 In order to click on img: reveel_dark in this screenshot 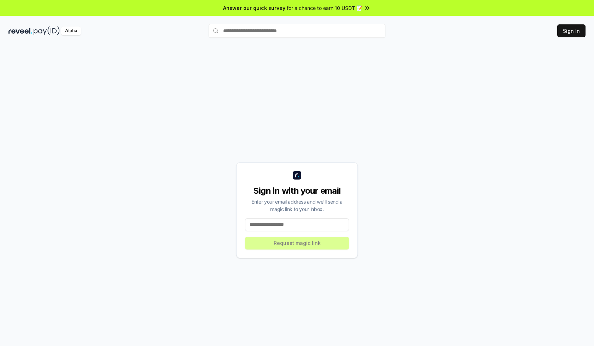, I will do `click(20, 31)`.